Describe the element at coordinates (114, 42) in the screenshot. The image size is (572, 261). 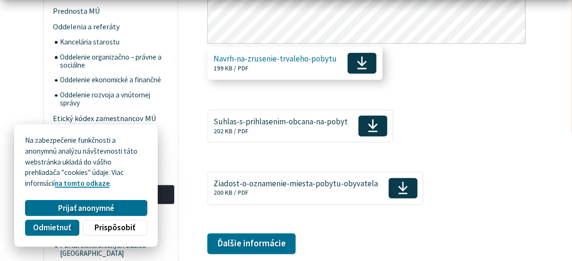
I see `a: Kancelária starostu` at that location.